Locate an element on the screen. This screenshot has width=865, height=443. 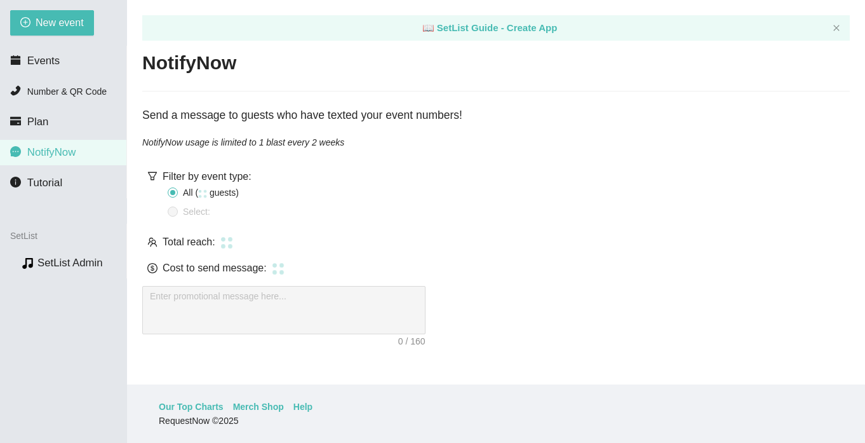
span: NotifyNow is located at coordinates (51, 152).